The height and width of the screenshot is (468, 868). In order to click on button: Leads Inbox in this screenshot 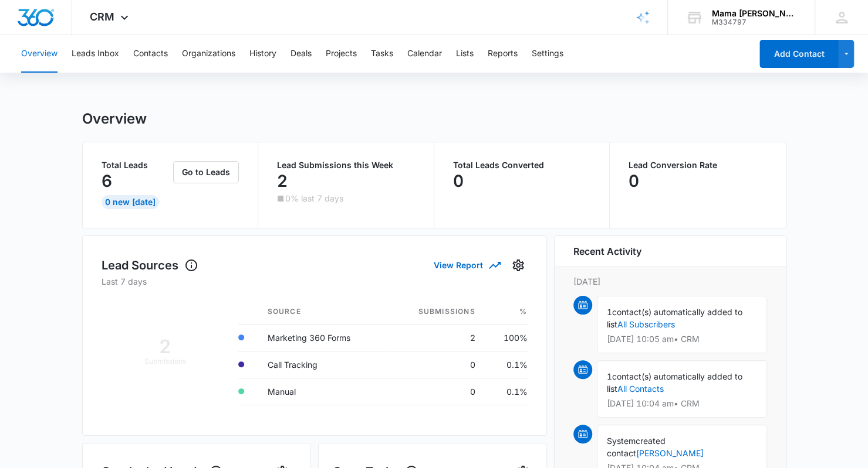, I will do `click(95, 54)`.